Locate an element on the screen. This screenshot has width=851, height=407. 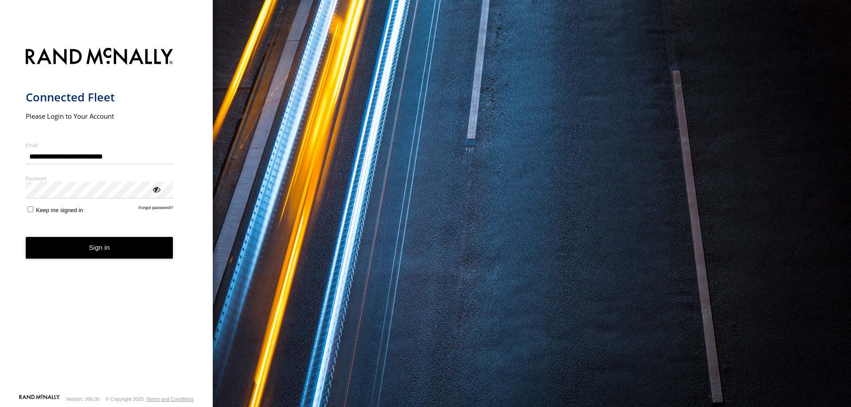
div: Version: 306.00 is located at coordinates (83, 399).